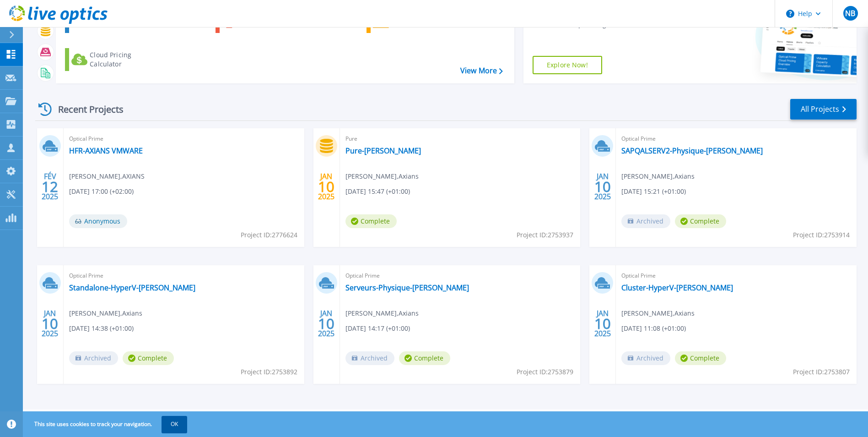 The height and width of the screenshot is (437, 868). I want to click on span: 12, so click(50, 186).